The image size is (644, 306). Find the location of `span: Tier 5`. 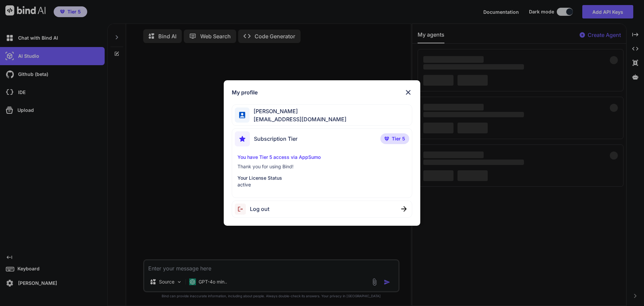

span: Tier 5 is located at coordinates (399, 139).